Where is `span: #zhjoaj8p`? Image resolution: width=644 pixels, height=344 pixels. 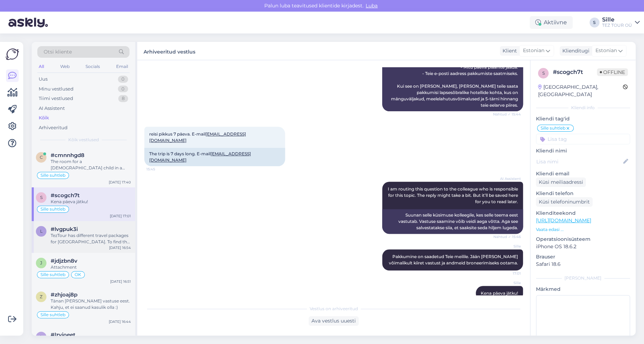
span: #zhjoaj8p is located at coordinates (64, 295).